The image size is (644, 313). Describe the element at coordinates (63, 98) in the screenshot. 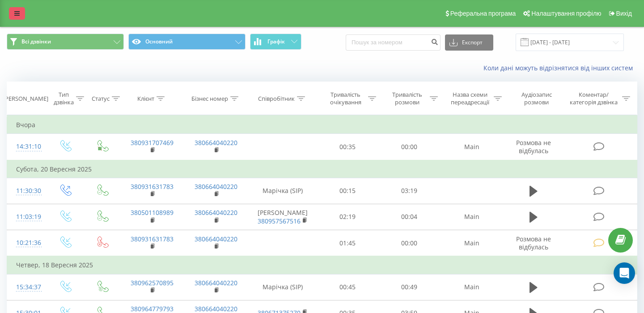

I see `div: Тип дзвінка` at that location.